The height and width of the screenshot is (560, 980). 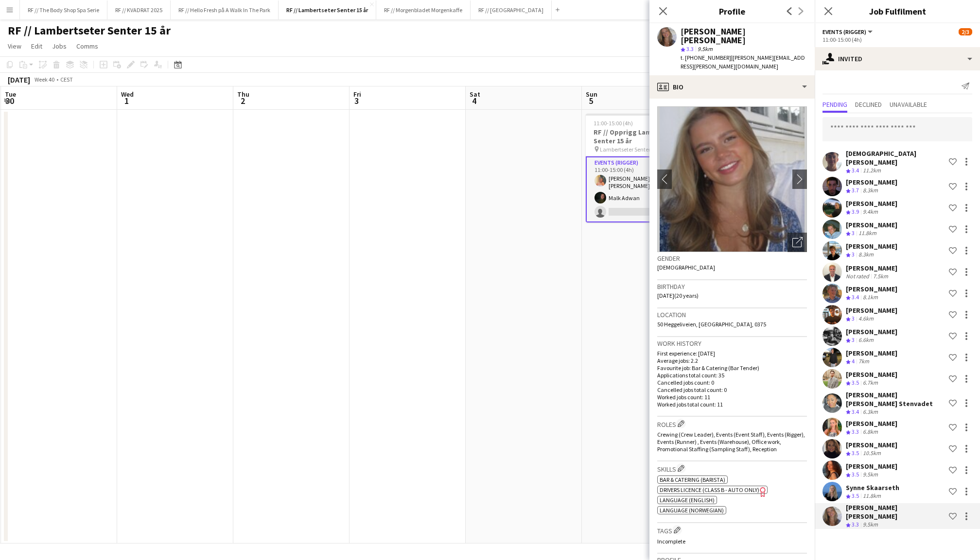 What do you see at coordinates (732, 179) in the screenshot?
I see `img: Crew avatar or photo` at bounding box center [732, 179].